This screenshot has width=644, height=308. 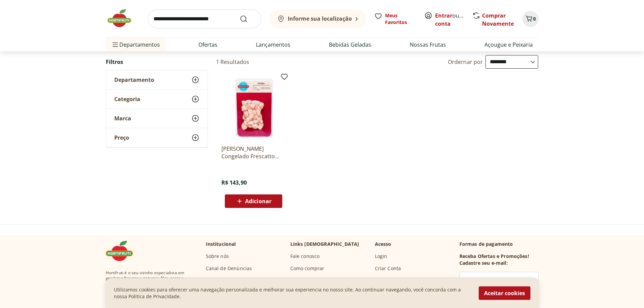 What do you see at coordinates (157, 80) in the screenshot?
I see `button: Departamento` at bounding box center [157, 80].